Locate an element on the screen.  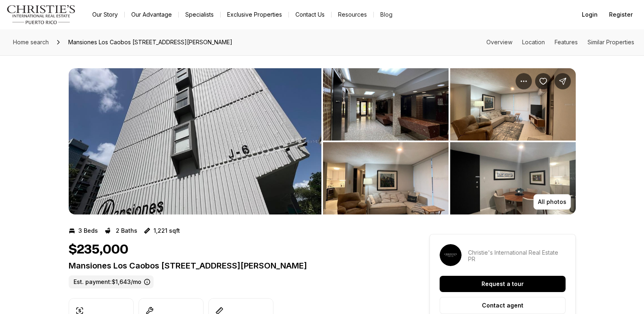
button: Register is located at coordinates (621, 14).